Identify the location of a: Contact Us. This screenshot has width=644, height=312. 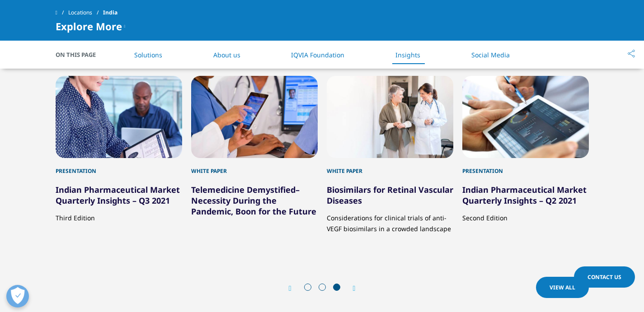
(605, 277).